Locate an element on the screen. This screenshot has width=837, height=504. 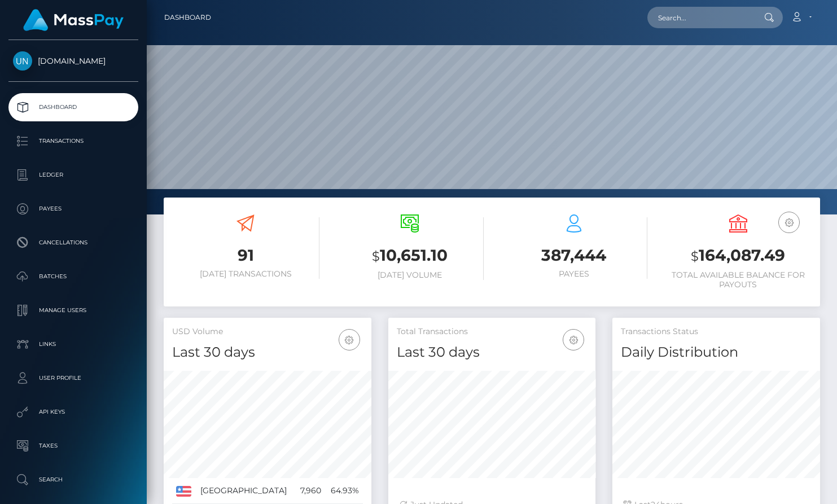
a: Transactions is located at coordinates (74, 141).